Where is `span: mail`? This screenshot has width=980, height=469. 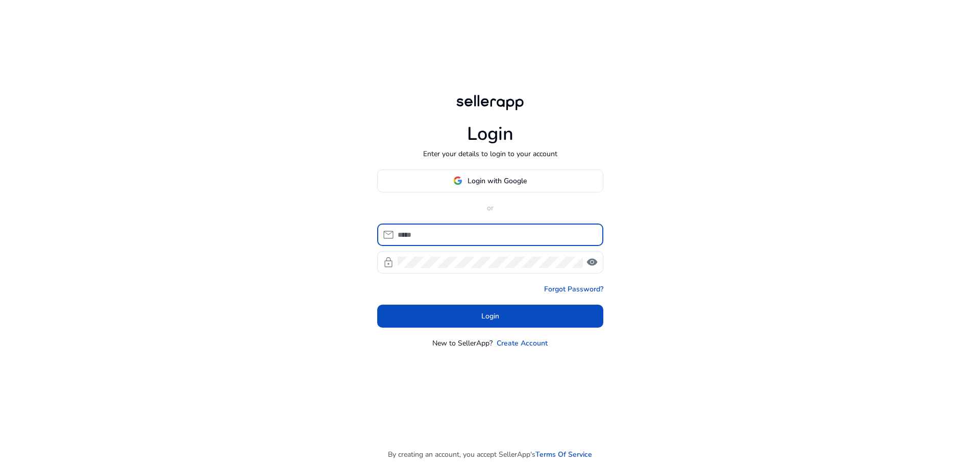 span: mail is located at coordinates (389, 235).